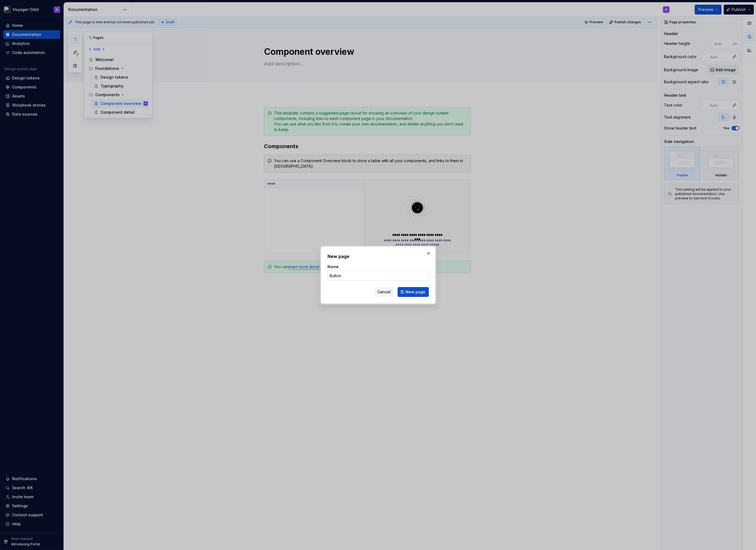  Describe the element at coordinates (378, 257) in the screenshot. I see `h2: New page` at that location.